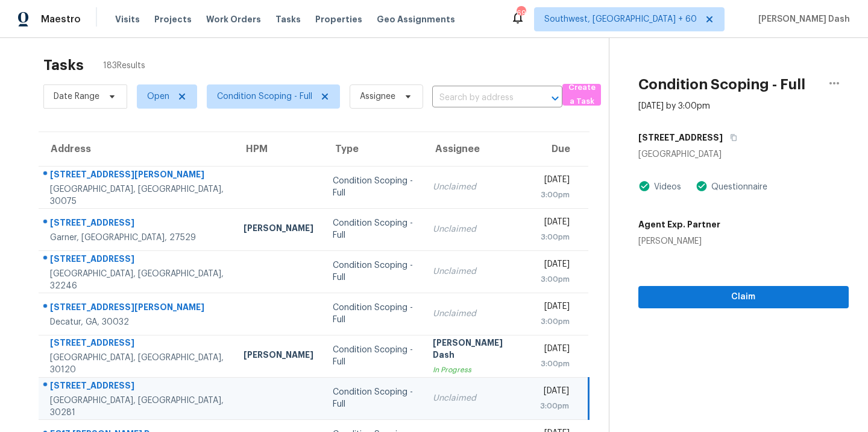 The height and width of the screenshot is (432, 868). What do you see at coordinates (373, 149) in the screenshot?
I see `th: Type` at bounding box center [373, 149].